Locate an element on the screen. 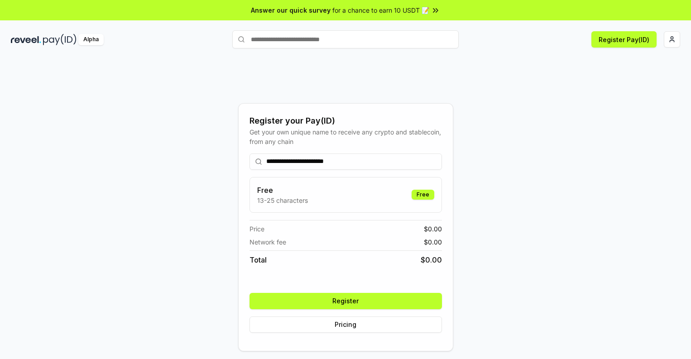 The image size is (691, 359). div: Get your own unique name to receive any crypto and stablecoin, from any chain is located at coordinates (346, 137).